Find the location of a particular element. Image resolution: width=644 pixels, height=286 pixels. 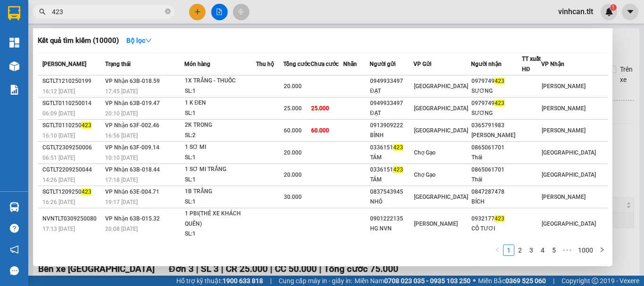

div: 0949933497 is located at coordinates (392, 103).